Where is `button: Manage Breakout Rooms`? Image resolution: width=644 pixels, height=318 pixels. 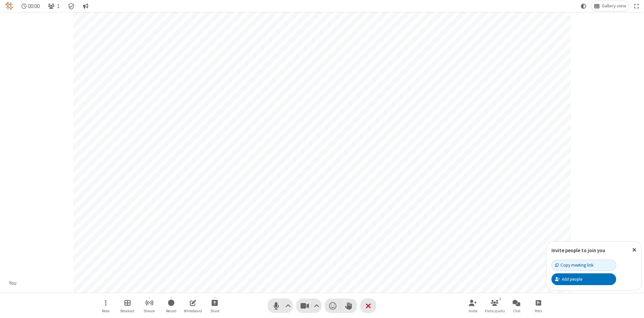 button: Manage Breakout Rooms is located at coordinates (128, 305).